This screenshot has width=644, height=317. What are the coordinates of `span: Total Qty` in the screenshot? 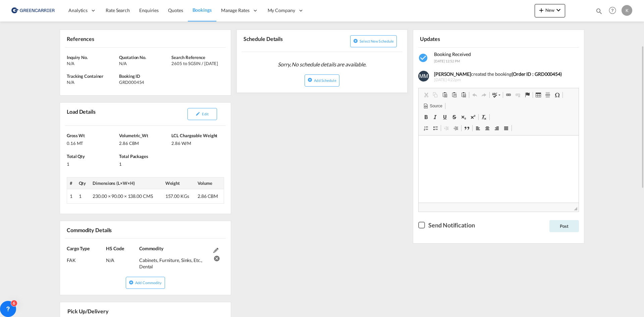 It's located at (76, 156).